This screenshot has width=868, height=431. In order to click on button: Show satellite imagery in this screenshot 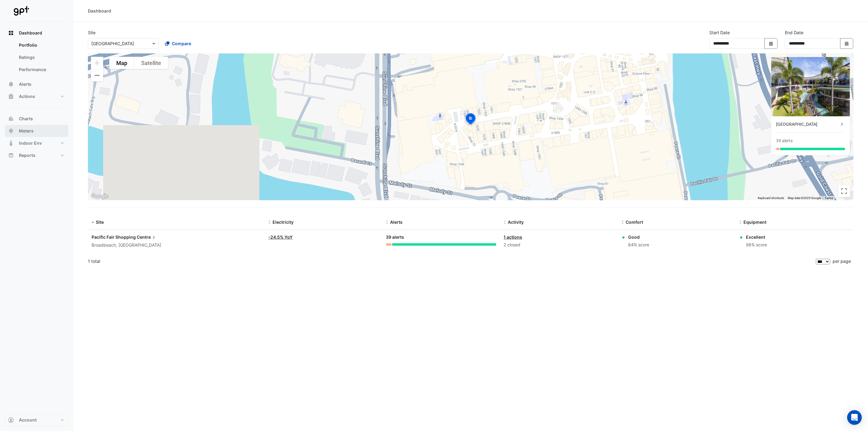, I will do `click(151, 63)`.